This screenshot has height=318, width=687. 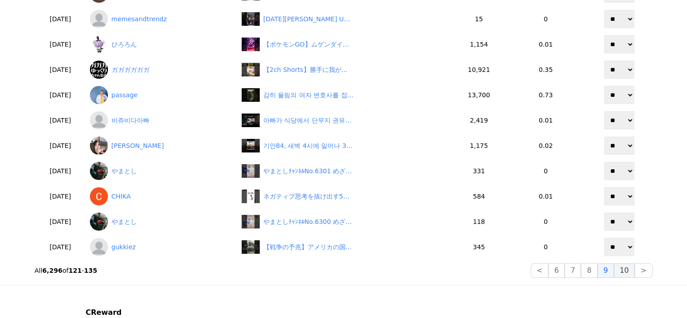 What do you see at coordinates (162, 247) in the screenshot?
I see `a: gukkiez` at bounding box center [162, 247].